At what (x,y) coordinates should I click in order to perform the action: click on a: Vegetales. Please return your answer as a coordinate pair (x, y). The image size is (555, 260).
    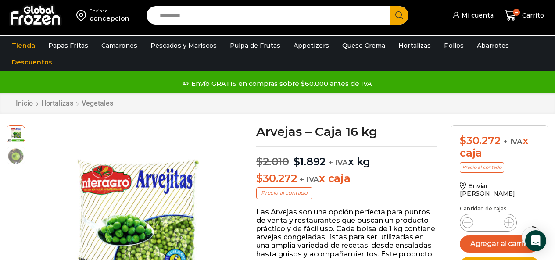
    Looking at the image, I should click on (97, 103).